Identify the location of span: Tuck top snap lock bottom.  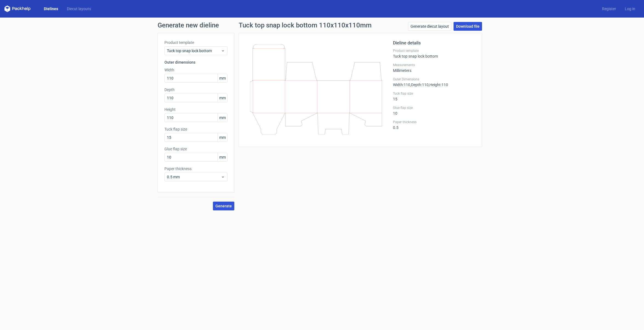
(194, 51).